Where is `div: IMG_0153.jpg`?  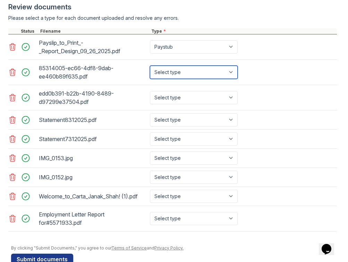 div: IMG_0153.jpg is located at coordinates (93, 158).